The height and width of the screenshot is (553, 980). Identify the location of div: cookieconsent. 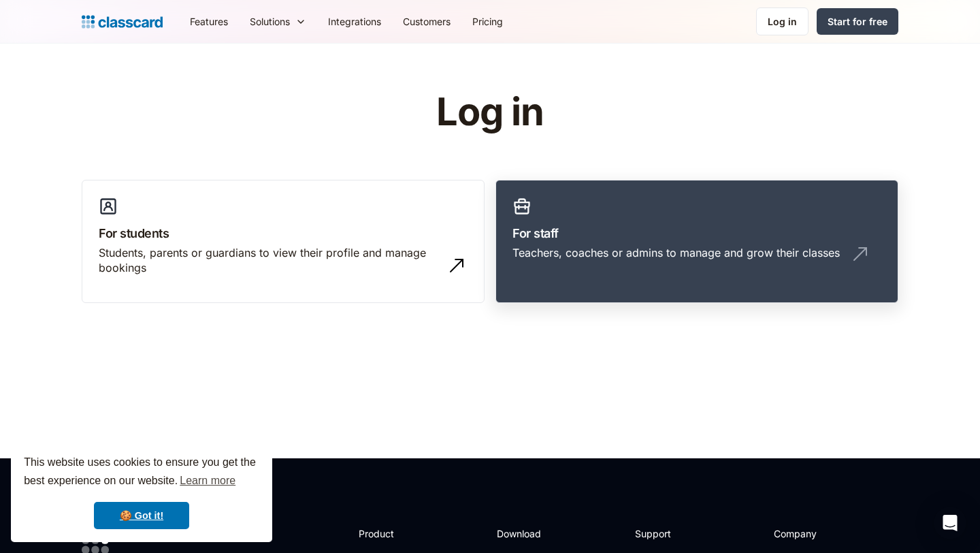
(142, 492).